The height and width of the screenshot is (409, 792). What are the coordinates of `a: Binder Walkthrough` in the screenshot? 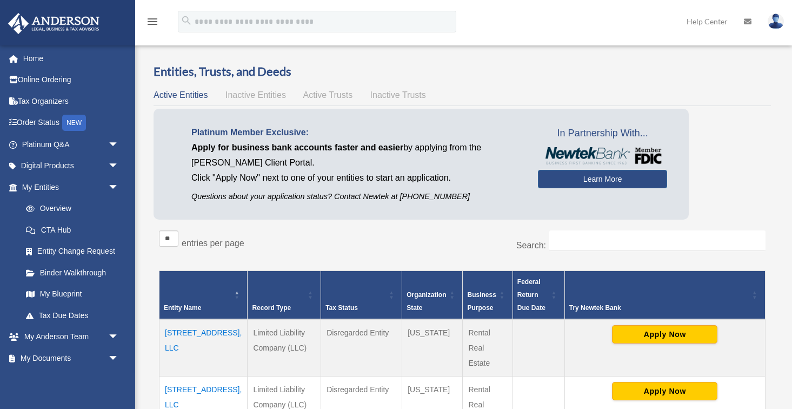 It's located at (72, 273).